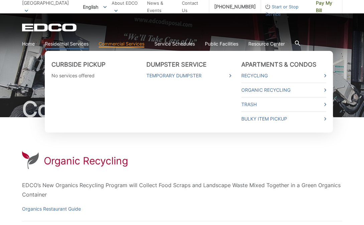  I want to click on a: Temporary Dumpster, so click(189, 76).